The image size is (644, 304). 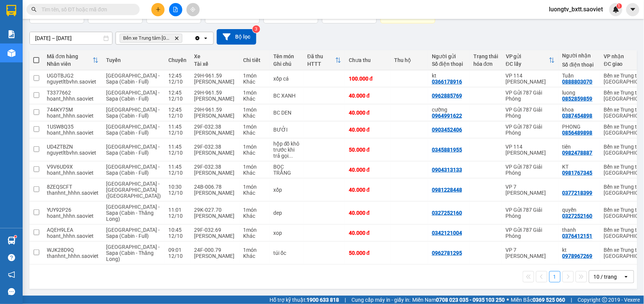 I want to click on div: 0852859859, so click(x=578, y=99).